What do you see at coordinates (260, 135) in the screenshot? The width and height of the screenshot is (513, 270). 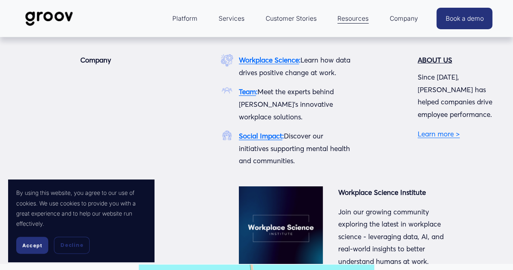 I see `strong: Social Impact` at bounding box center [260, 135].